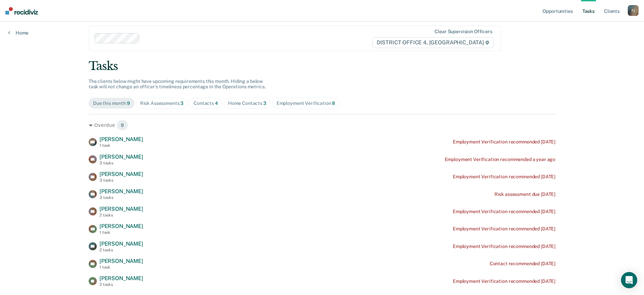  I want to click on div: Employment Verification, so click(306, 104).